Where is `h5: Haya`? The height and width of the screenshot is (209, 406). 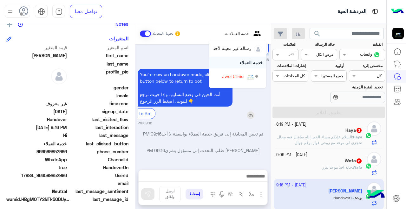
h5: Haya is located at coordinates (354, 130).